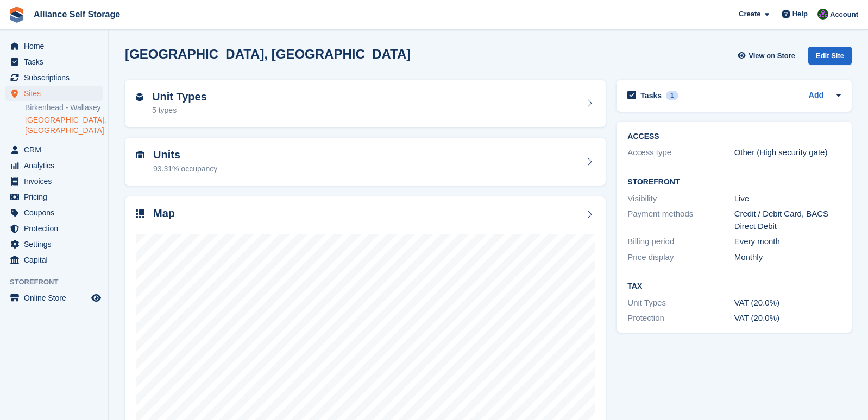 Image resolution: width=868 pixels, height=420 pixels. Describe the element at coordinates (185, 155) in the screenshot. I see `h2: Units` at that location.